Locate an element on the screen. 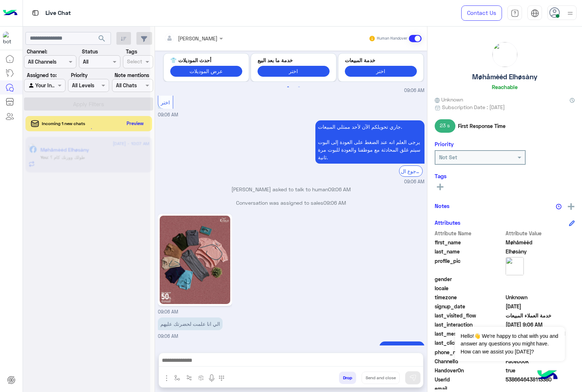 The image size is (582, 392). button: Drop is located at coordinates (347, 378).